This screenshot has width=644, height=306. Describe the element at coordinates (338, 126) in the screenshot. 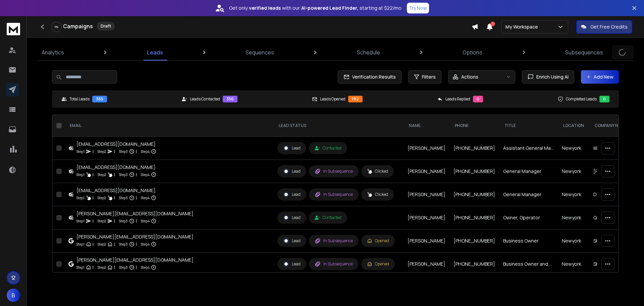

I see `th: LEAD STATUS` at that location.